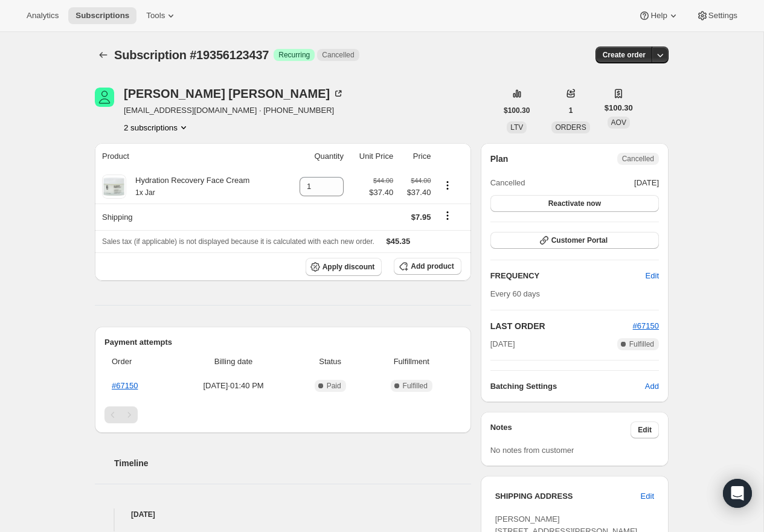 Image resolution: width=764 pixels, height=532 pixels. Describe the element at coordinates (399, 241) in the screenshot. I see `span: $45.35` at that location.